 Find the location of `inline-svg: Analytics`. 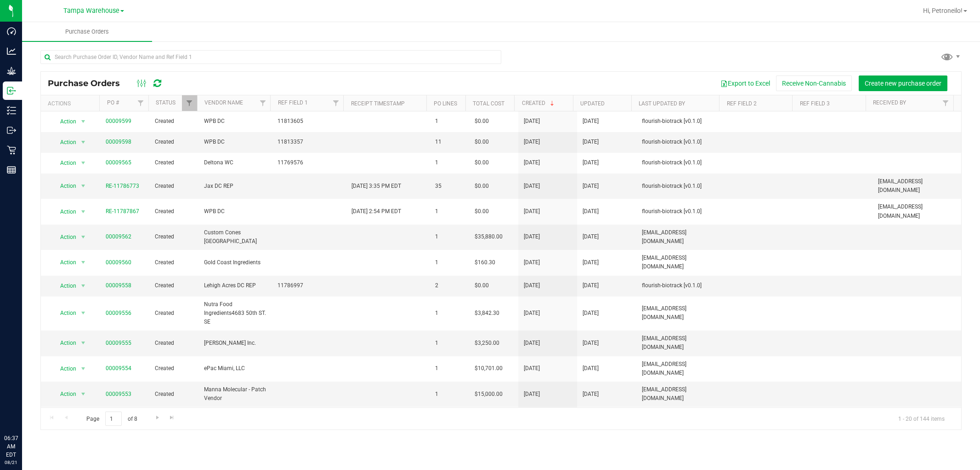

inline-svg: Analytics is located at coordinates (12, 51).